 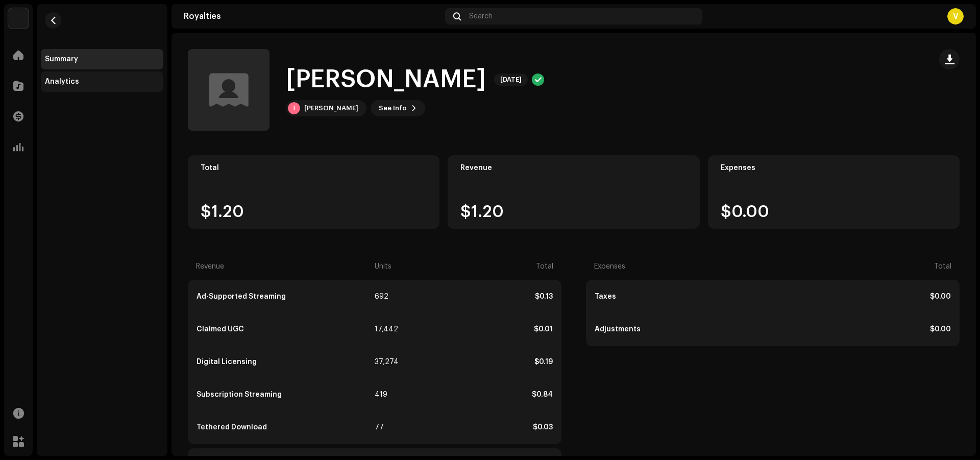 What do you see at coordinates (573, 192) in the screenshot?
I see `re-o-card-value: Revenue` at bounding box center [573, 192].